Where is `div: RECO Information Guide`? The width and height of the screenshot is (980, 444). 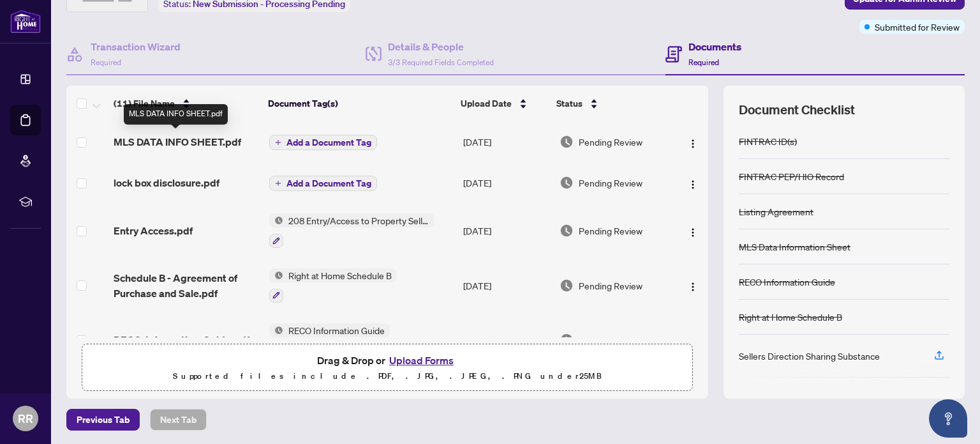 div: RECO Information Guide is located at coordinates (787, 281).